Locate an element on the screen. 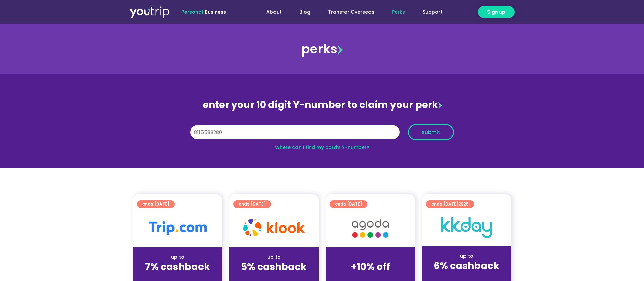 The image size is (644, 281). input: 10 digit Y-number (e.g. 8123456789) is located at coordinates (294, 133).